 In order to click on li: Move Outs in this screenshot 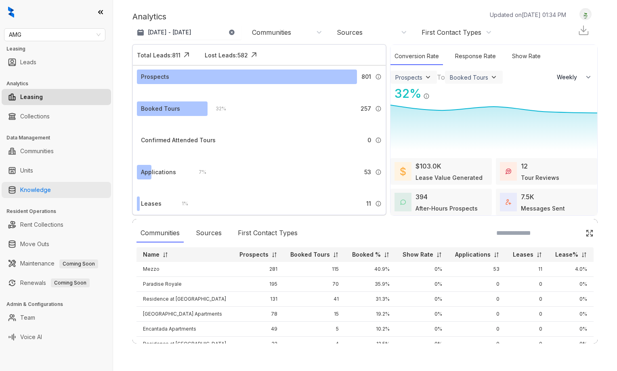, I will do `click(56, 244)`.